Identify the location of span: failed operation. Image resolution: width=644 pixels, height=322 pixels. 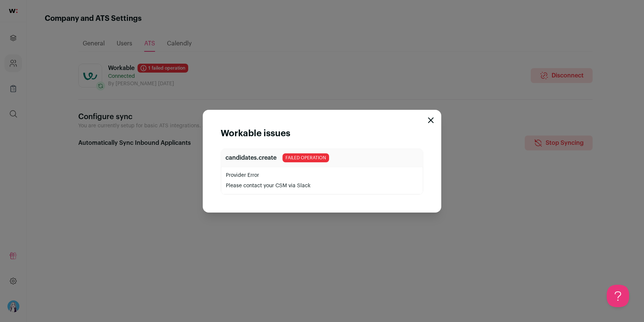
(306, 158).